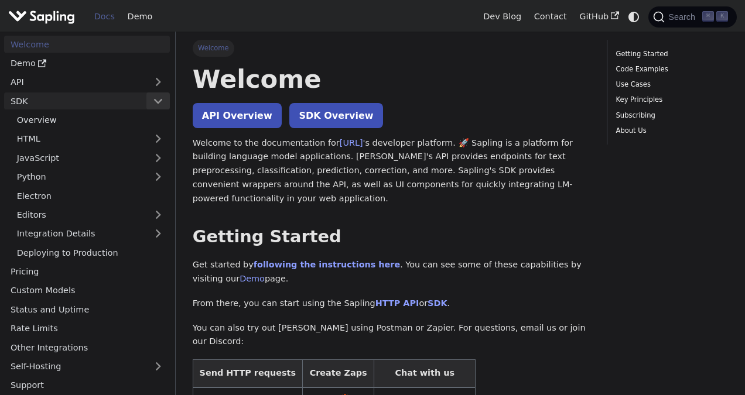  I want to click on a: Docs, so click(104, 16).